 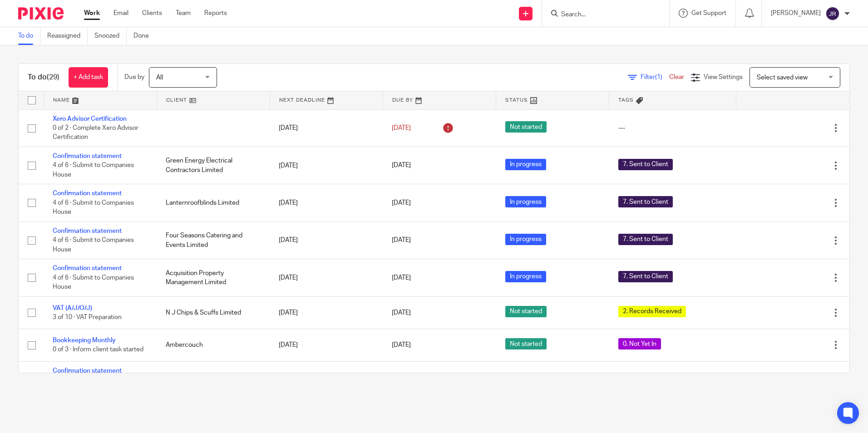 What do you see at coordinates (41, 14) in the screenshot?
I see `img: Pixie` at bounding box center [41, 14].